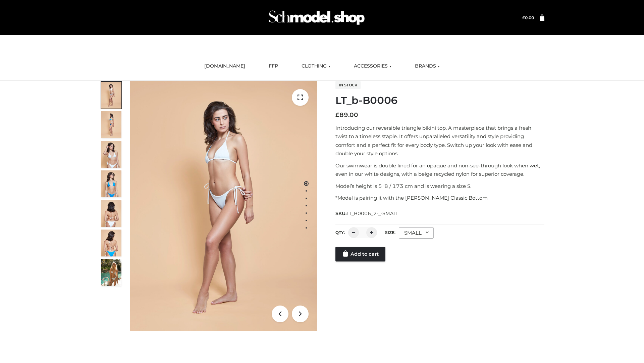 The height and width of the screenshot is (363, 644). What do you see at coordinates (111, 154) in the screenshot?
I see `img: ArielClassicBikiniTop_CloudNine_AzureSky_OW114ECO_3-scaled.jpg` at bounding box center [111, 154].